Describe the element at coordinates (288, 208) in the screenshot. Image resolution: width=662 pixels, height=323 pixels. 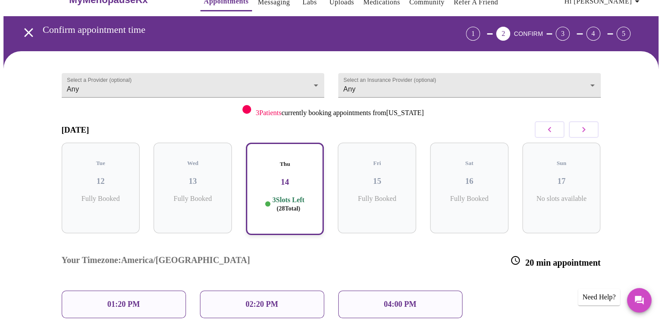
I see `span: ( 28 Total)` at that location.